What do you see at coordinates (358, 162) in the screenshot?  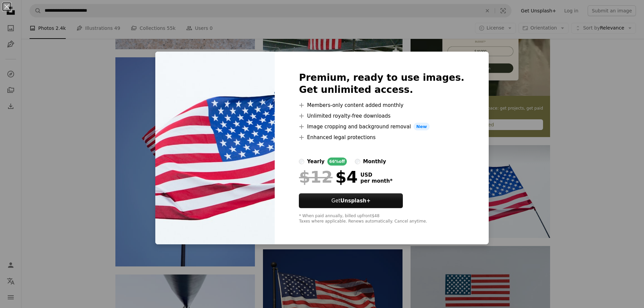 I see `input: monthly` at bounding box center [358, 162].